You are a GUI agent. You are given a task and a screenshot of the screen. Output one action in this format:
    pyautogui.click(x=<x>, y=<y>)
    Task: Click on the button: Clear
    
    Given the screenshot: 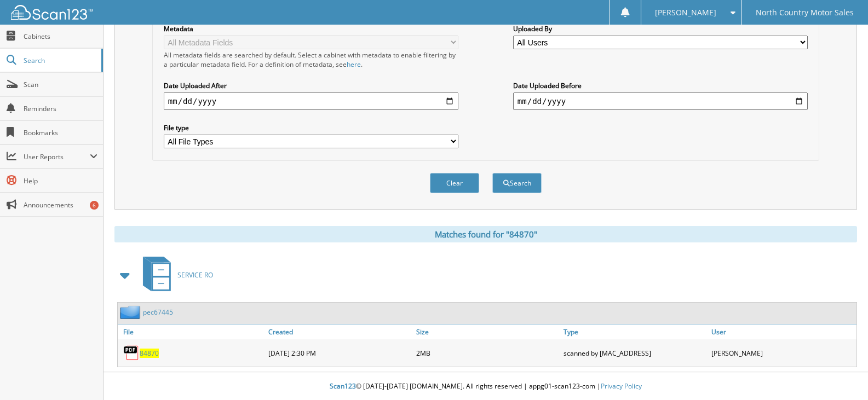 What is the action you would take?
    pyautogui.click(x=454, y=183)
    